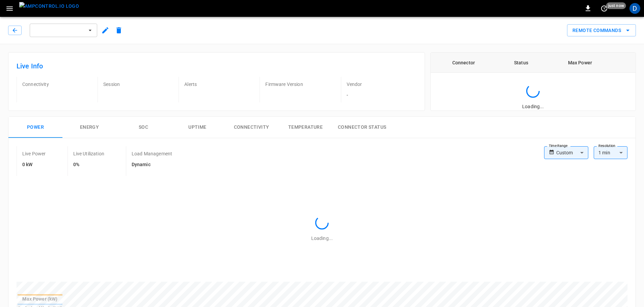  What do you see at coordinates (219, 84) in the screenshot?
I see `p: Alerts` at bounding box center [219, 84].